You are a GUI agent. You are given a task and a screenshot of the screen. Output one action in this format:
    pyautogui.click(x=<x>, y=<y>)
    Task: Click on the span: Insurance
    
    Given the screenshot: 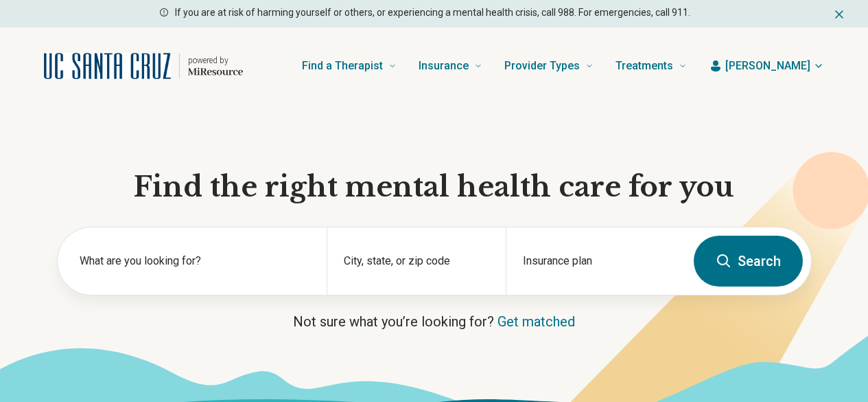 What is the action you would take?
    pyautogui.click(x=443, y=66)
    